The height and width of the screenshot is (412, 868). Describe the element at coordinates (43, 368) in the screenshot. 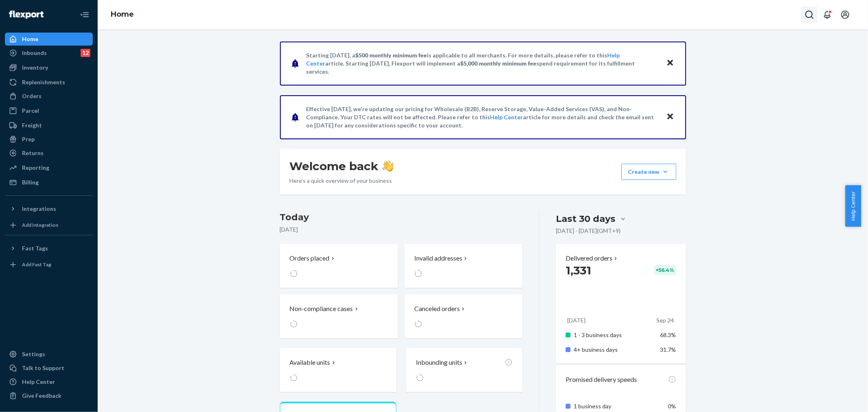

I see `div: Talk to Support` at that location.